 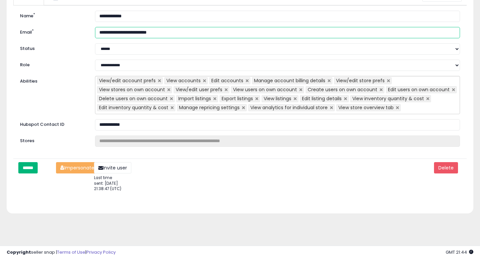 What do you see at coordinates (209, 108) in the screenshot?
I see `span: Manage repricing settings` at bounding box center [209, 108].